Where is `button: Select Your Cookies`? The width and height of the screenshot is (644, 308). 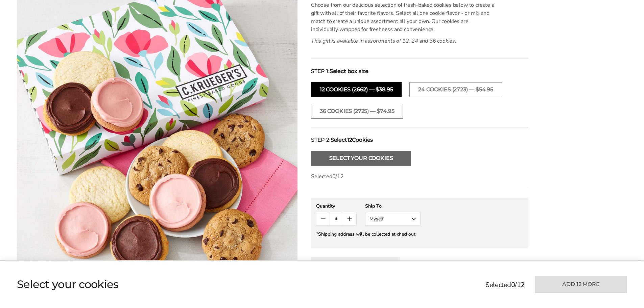 button: Select Your Cookies is located at coordinates (361, 158).